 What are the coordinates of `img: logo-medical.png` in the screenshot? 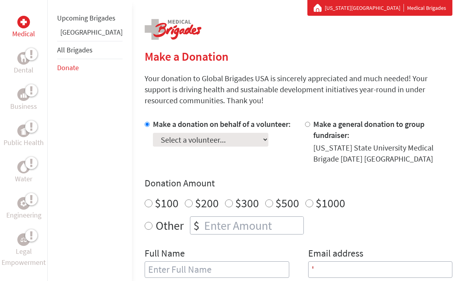 It's located at (173, 29).